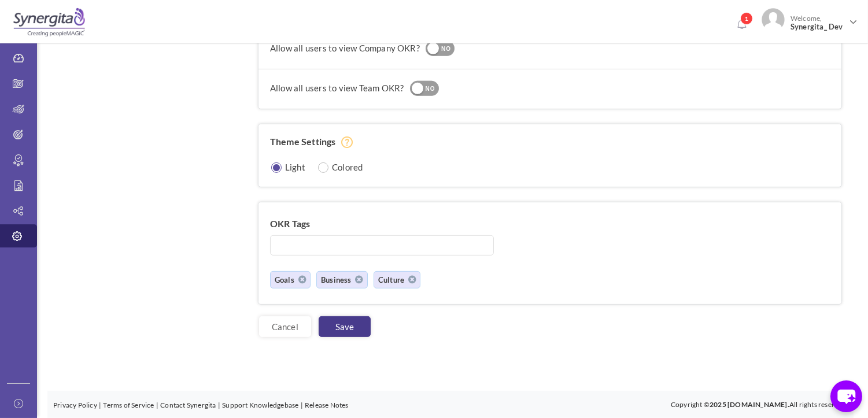 Image resolution: width=868 pixels, height=418 pixels. I want to click on a: Contact Synergita, so click(188, 405).